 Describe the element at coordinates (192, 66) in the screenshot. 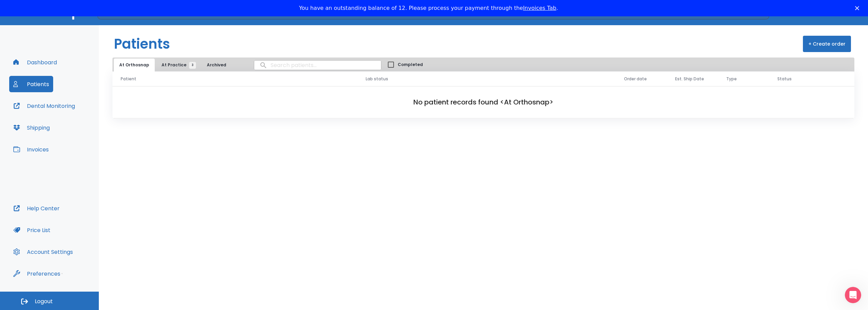

I see `span: 3` at that location.